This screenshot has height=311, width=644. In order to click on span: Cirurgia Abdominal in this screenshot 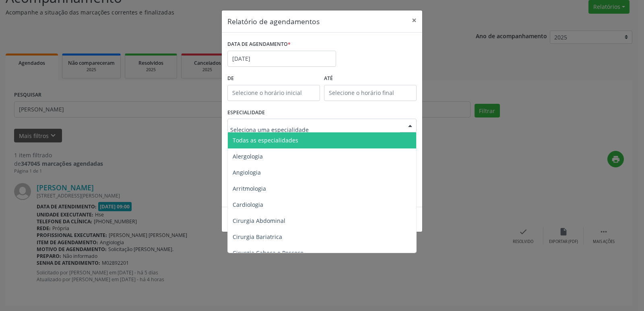, I will do `click(259, 220)`.